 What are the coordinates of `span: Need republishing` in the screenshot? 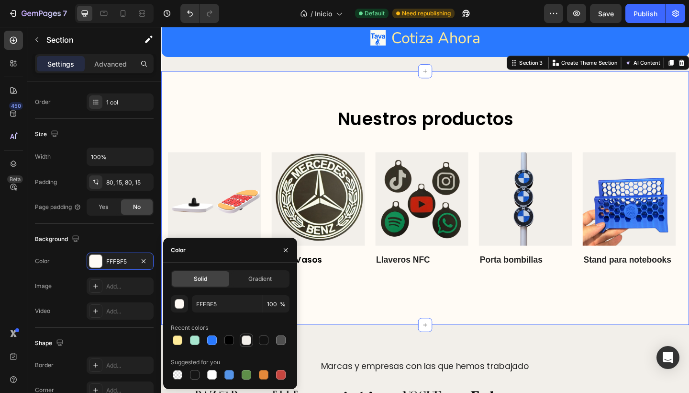 It's located at (426, 13).